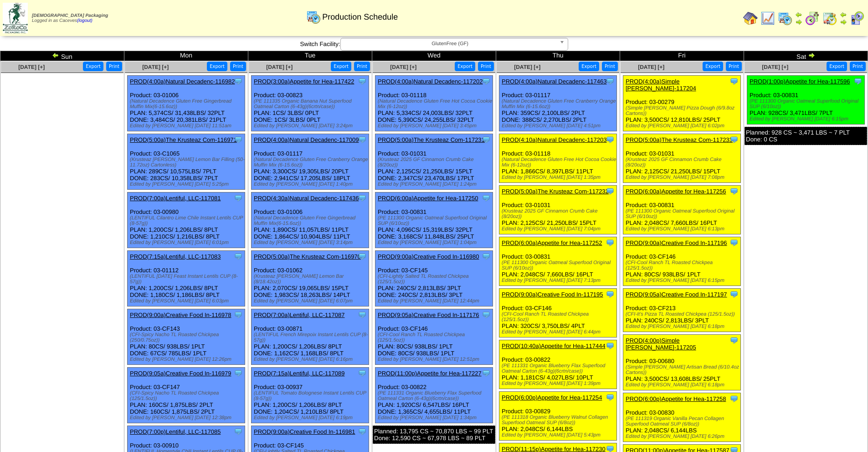 This screenshot has width=868, height=452. I want to click on a: PROD(9:05a)Creative Food In-117176, so click(428, 315).